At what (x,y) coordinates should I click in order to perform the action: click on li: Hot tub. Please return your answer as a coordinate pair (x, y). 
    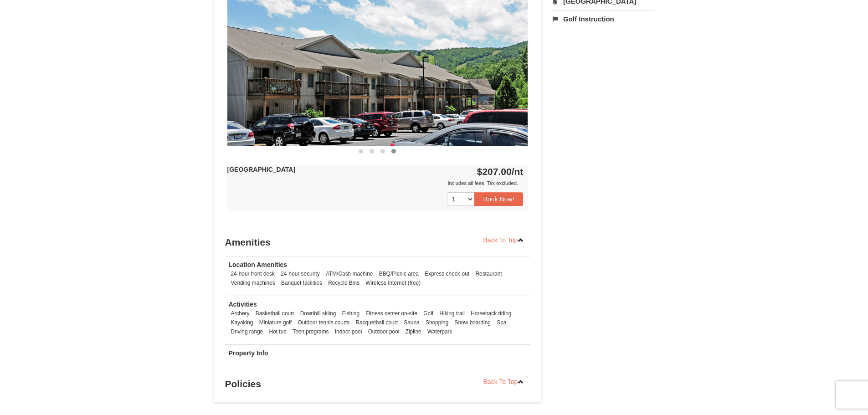
    Looking at the image, I should click on (278, 331).